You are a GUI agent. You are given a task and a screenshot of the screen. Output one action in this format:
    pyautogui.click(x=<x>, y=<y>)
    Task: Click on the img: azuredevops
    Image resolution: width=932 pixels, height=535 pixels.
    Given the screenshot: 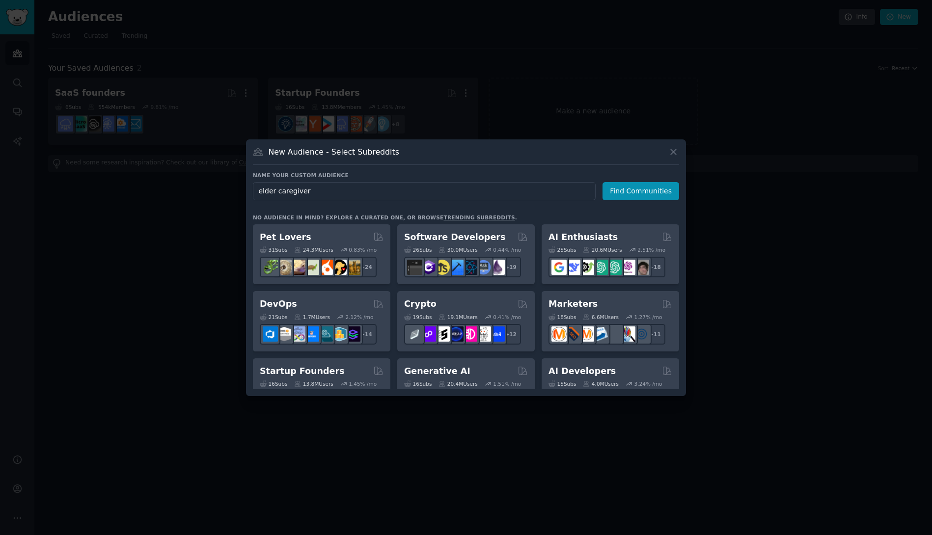 What is the action you would take?
    pyautogui.click(x=270, y=334)
    